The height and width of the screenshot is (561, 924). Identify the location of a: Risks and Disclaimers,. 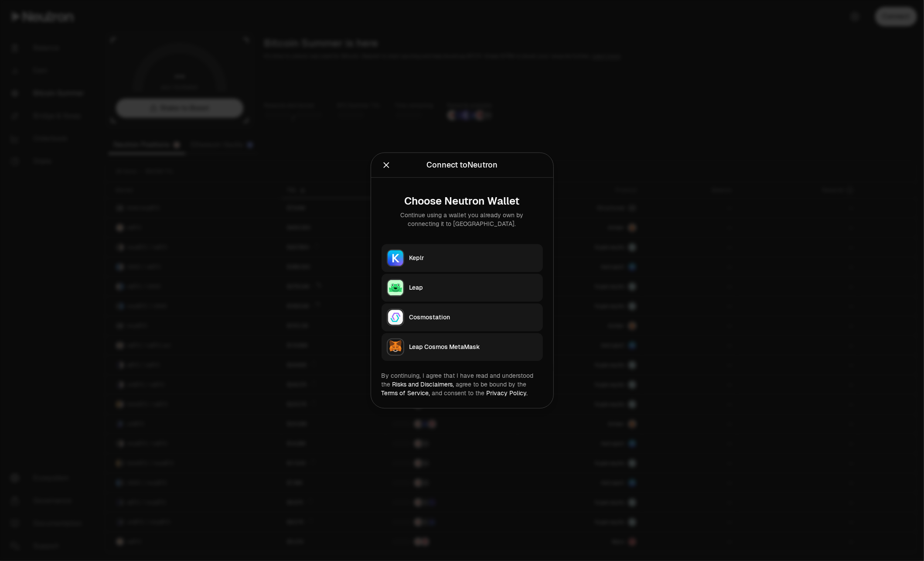
(423, 385).